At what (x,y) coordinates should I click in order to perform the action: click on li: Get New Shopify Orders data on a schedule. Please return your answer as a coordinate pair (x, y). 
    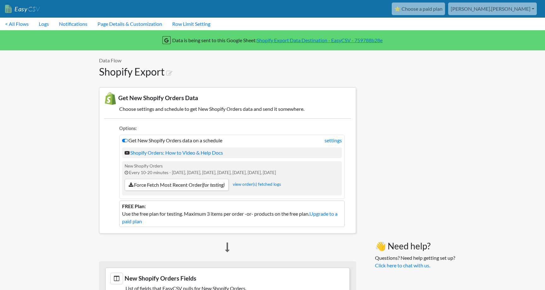
    Looking at the image, I should click on (232, 167).